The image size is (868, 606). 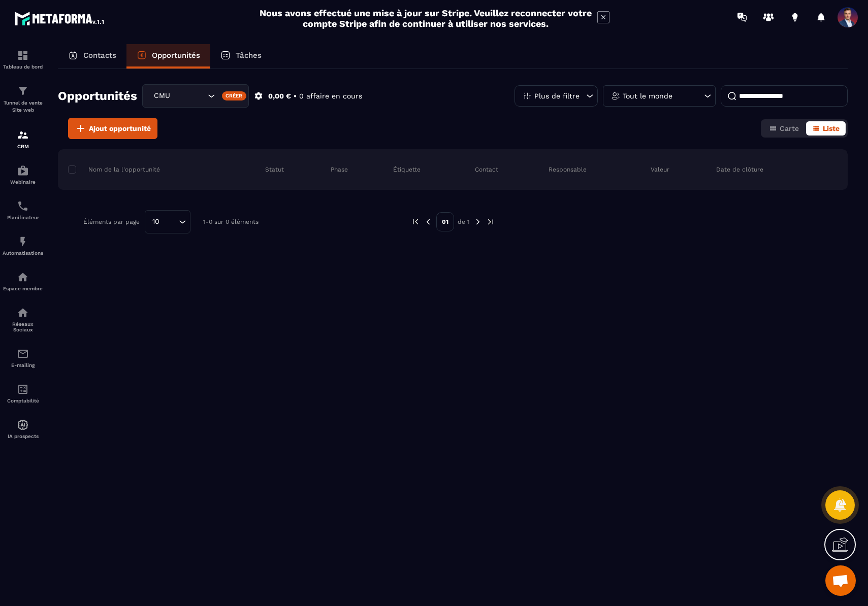 What do you see at coordinates (92, 56) in the screenshot?
I see `a: Contacts` at bounding box center [92, 56].